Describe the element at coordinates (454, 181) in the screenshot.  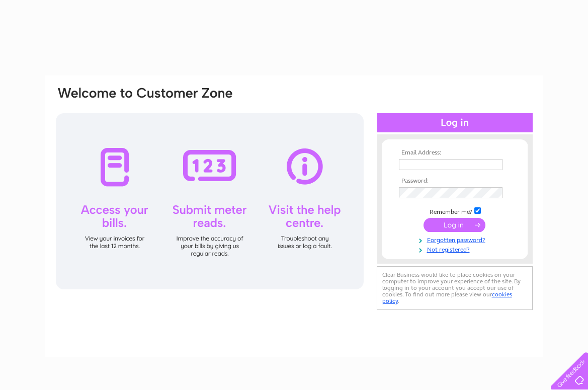
I see `th: Password:` at that location.